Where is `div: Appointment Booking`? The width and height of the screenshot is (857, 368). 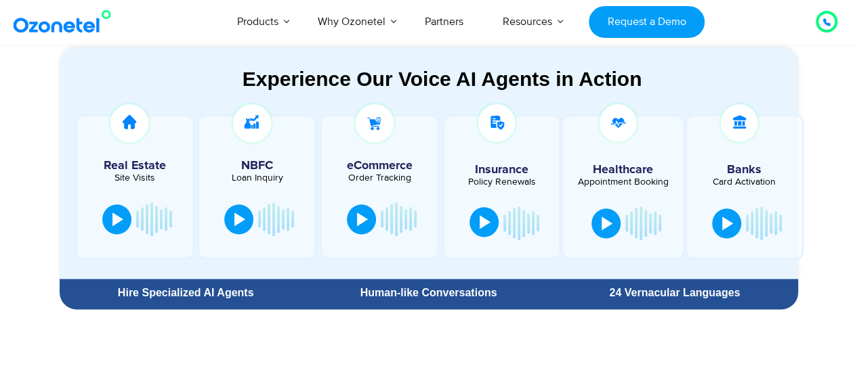
div: Appointment Booking is located at coordinates (623, 182).